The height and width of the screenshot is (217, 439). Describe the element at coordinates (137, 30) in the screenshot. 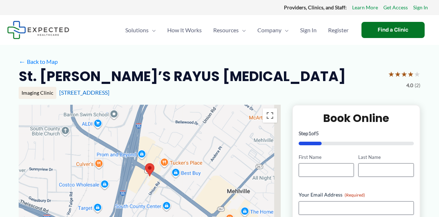

I see `span: Solutions` at that location.